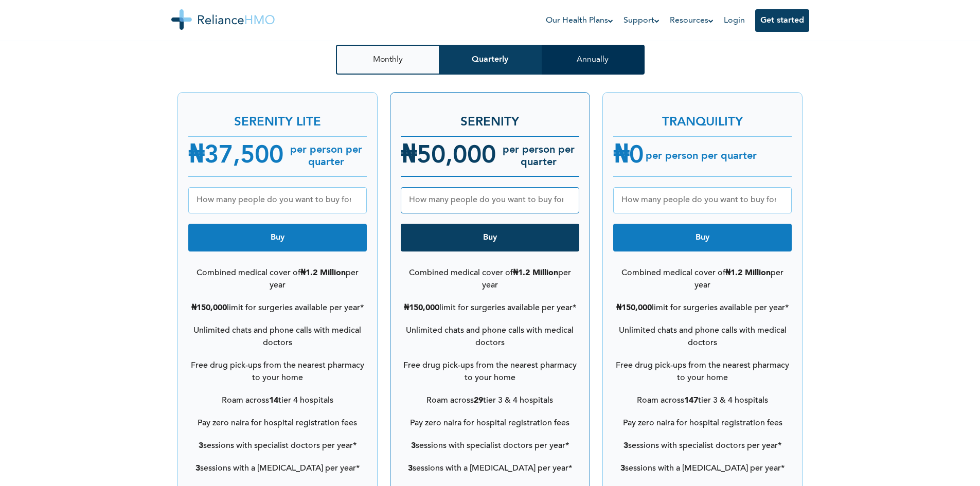 The width and height of the screenshot is (980, 486). What do you see at coordinates (783, 21) in the screenshot?
I see `button: Get started` at bounding box center [783, 21].